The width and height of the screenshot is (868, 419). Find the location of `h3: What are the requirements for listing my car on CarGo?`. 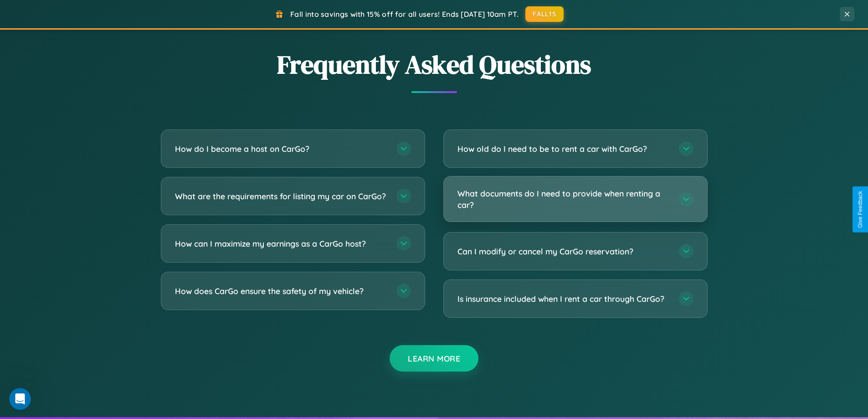

h3: What are the requirements for listing my car on CarGo? is located at coordinates (281, 196).